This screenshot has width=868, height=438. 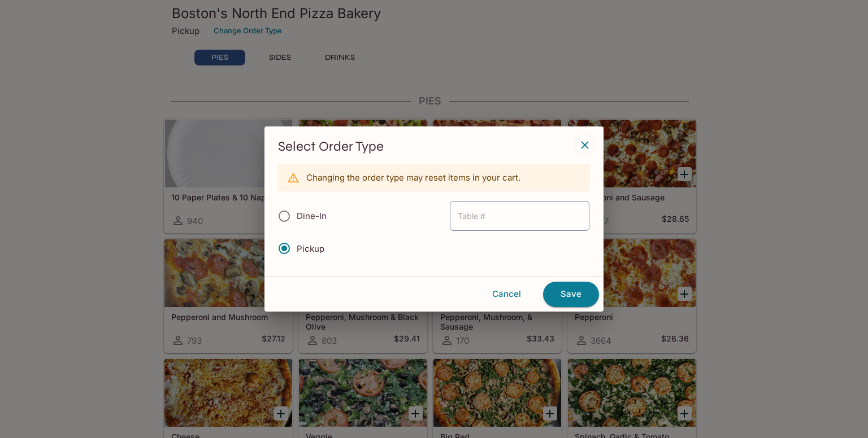 I want to click on button: Cancel, so click(x=506, y=294).